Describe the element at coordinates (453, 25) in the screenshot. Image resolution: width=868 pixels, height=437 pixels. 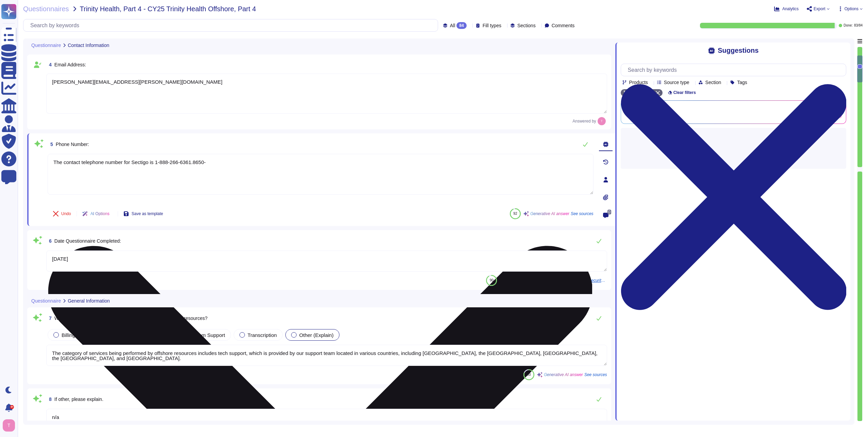
I see `span: All` at that location.